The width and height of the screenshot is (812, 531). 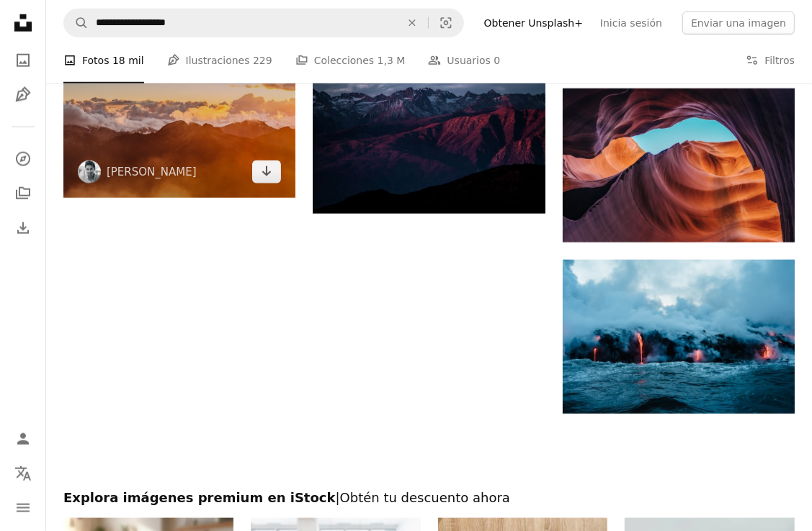 I want to click on a: Usuarios 0, so click(x=464, y=60).